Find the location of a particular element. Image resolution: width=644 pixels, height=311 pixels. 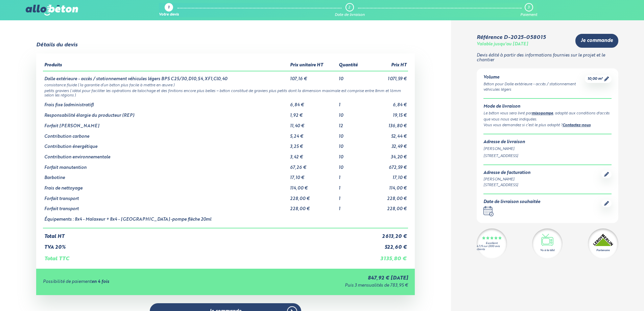

td: 52,44 € is located at coordinates (388, 134).